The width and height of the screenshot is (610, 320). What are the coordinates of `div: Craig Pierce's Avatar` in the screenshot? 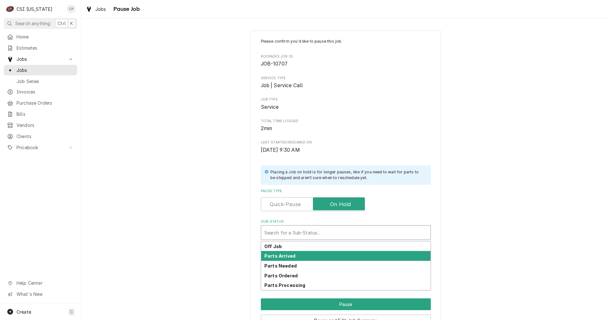 It's located at (71, 9).